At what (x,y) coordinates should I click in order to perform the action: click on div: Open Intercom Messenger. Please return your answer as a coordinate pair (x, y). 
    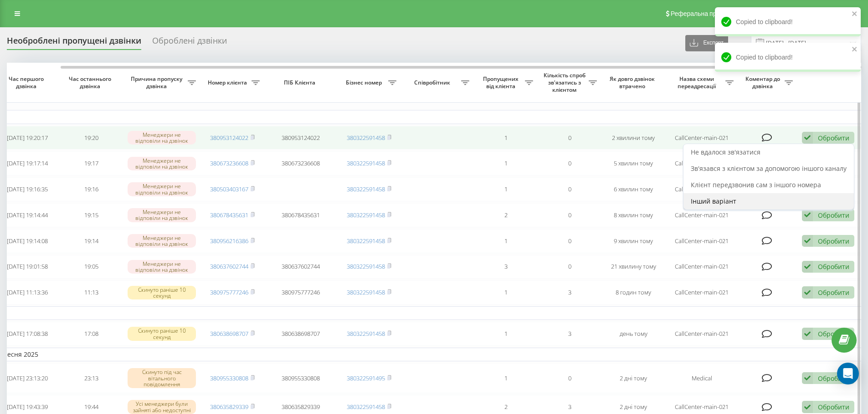
    Looking at the image, I should click on (848, 374).